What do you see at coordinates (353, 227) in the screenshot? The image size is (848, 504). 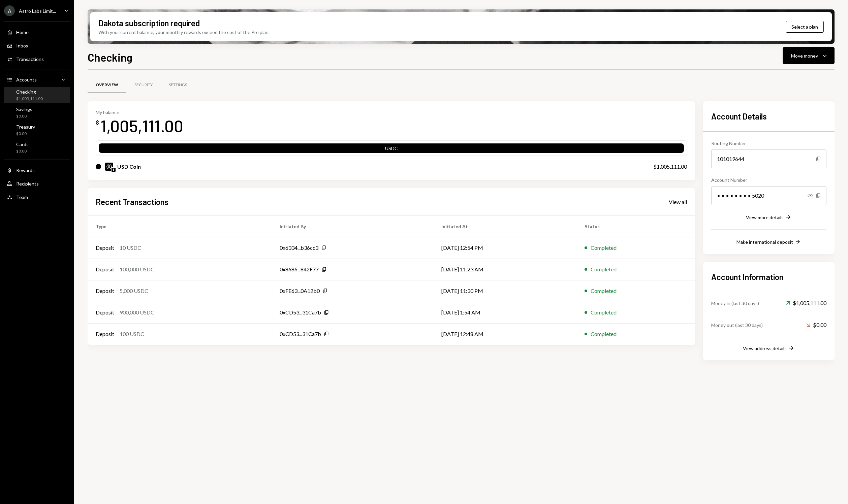 I see `th: Initiated By` at bounding box center [353, 227].